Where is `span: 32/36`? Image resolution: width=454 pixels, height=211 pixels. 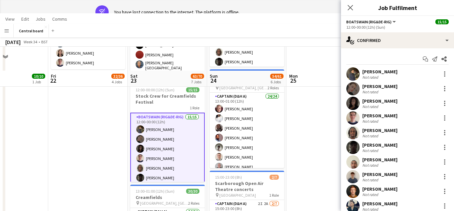 span: 32/36 is located at coordinates (118, 76).